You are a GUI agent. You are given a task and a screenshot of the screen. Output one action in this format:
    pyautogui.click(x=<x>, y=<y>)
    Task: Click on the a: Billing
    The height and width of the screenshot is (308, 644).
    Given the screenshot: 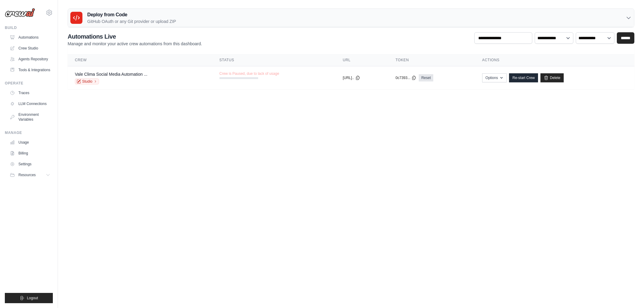 What is the action you would take?
    pyautogui.click(x=30, y=153)
    